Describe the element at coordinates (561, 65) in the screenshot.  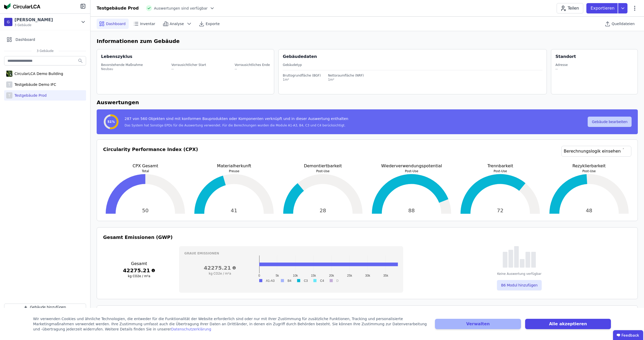
I see `div: Adresse` at that location.